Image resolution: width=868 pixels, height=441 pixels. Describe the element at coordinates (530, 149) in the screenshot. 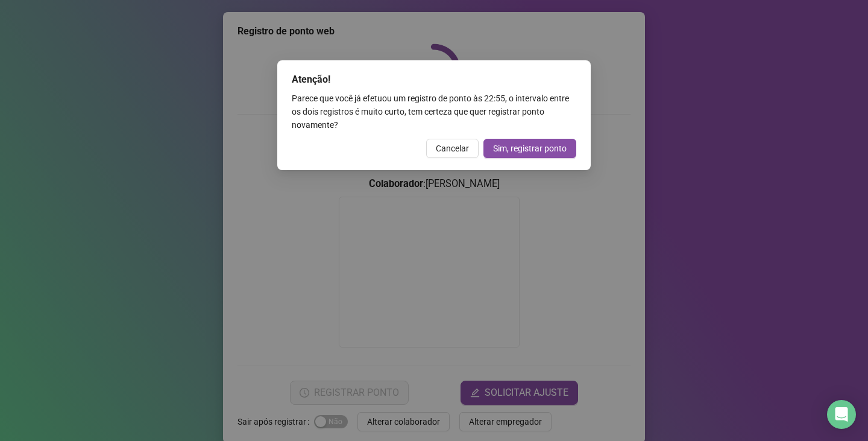

I see `button: Sim, registrar ponto` at that location.